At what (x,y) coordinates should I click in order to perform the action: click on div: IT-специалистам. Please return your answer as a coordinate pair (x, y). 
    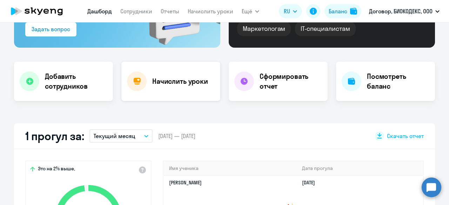
    Looking at the image, I should click on (325, 29).